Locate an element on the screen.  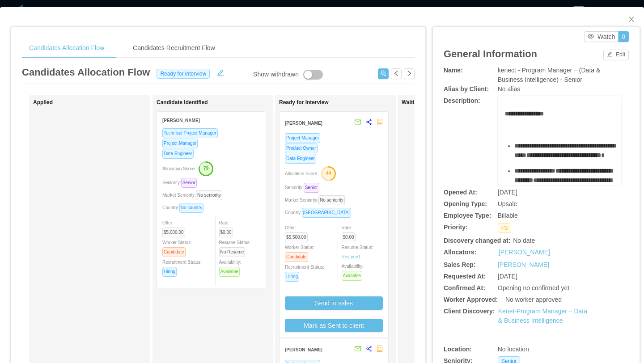
b: Opened At: is located at coordinates (460, 192).